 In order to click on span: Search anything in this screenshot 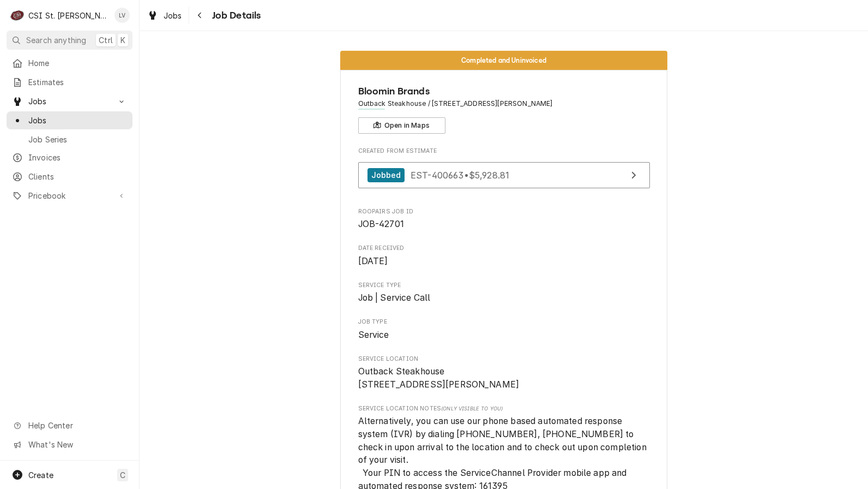, I will do `click(56, 40)`.